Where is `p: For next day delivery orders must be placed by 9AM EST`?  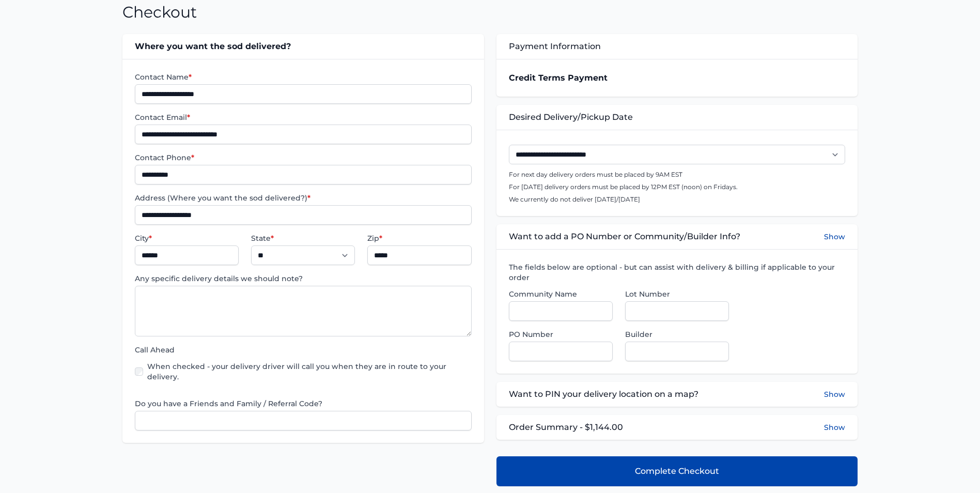
p: For next day delivery orders must be placed by 9AM EST is located at coordinates (677, 174).